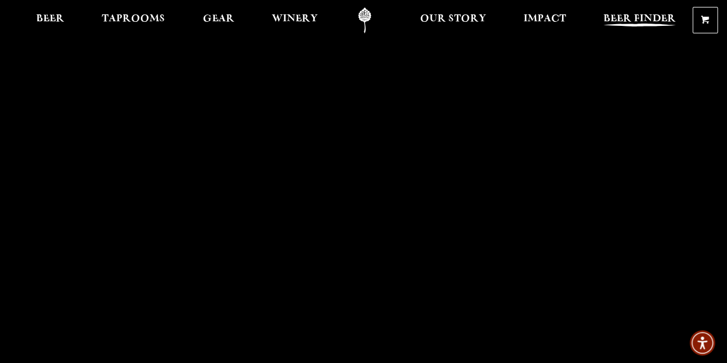  Describe the element at coordinates (133, 20) in the screenshot. I see `a: Taprooms` at that location.